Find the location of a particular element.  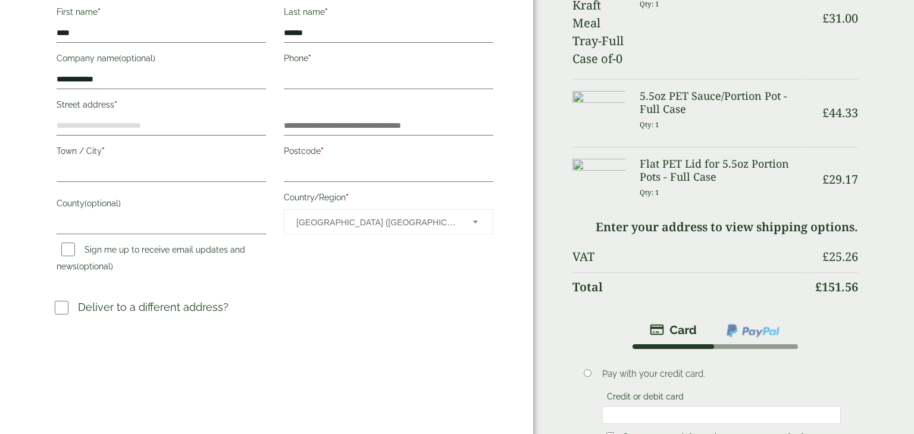

label: County is located at coordinates (161, 205).